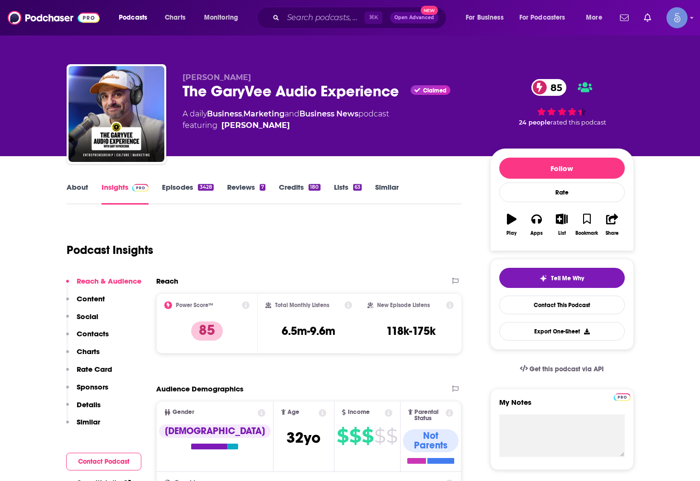 This screenshot has height=481, width=700. What do you see at coordinates (224, 113) in the screenshot?
I see `a: Business` at bounding box center [224, 113].